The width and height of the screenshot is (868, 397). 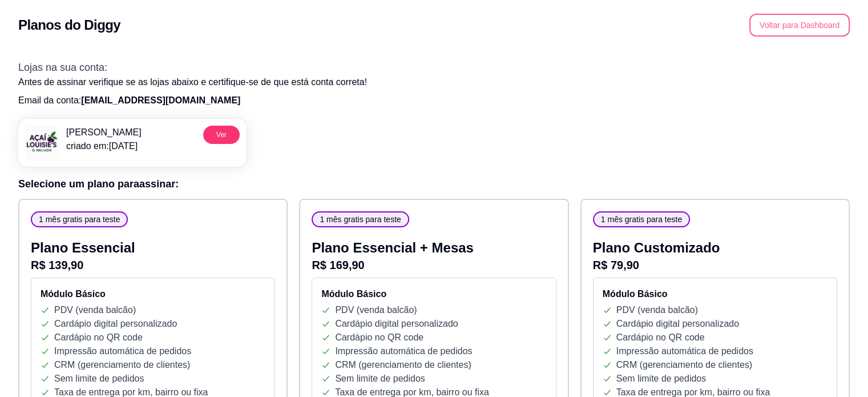 What do you see at coordinates (222, 134) in the screenshot?
I see `button: Ver` at bounding box center [222, 134].